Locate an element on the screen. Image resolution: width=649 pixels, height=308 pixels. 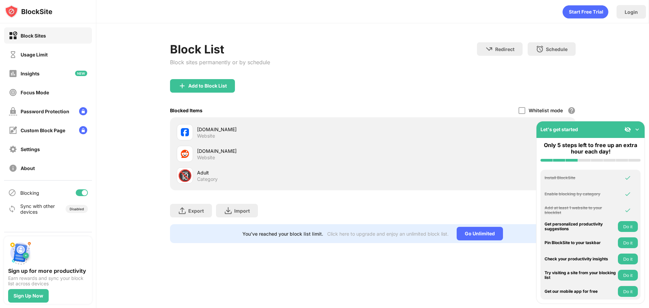
div: Focus Mode is located at coordinates (35, 92).